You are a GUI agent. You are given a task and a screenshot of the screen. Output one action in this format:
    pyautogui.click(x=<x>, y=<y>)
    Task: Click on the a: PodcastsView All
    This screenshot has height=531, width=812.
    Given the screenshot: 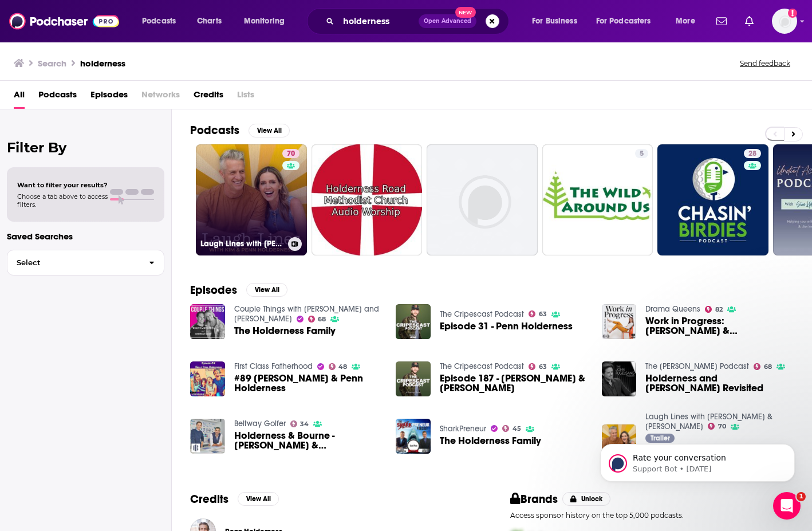 What is the action you would take?
    pyautogui.click(x=240, y=130)
    